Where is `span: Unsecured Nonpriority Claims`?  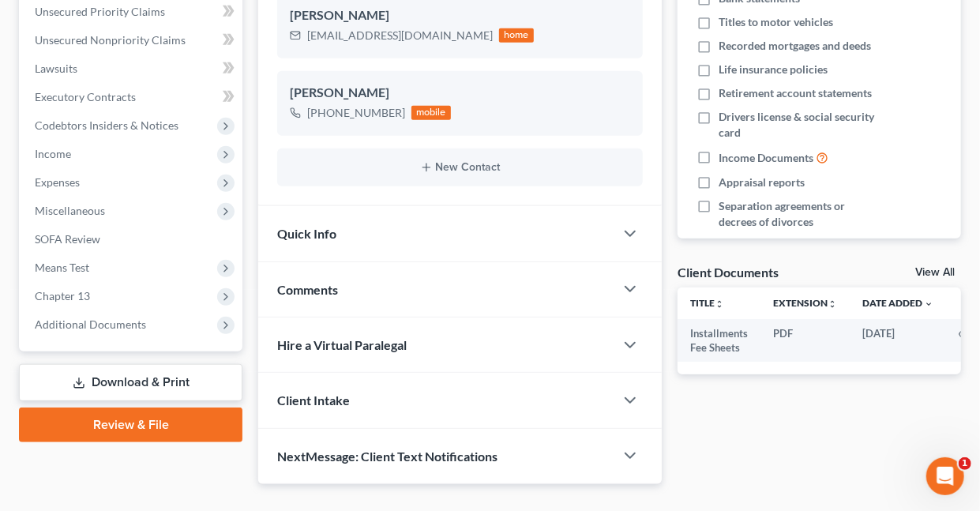 span: Unsecured Nonpriority Claims is located at coordinates (110, 39).